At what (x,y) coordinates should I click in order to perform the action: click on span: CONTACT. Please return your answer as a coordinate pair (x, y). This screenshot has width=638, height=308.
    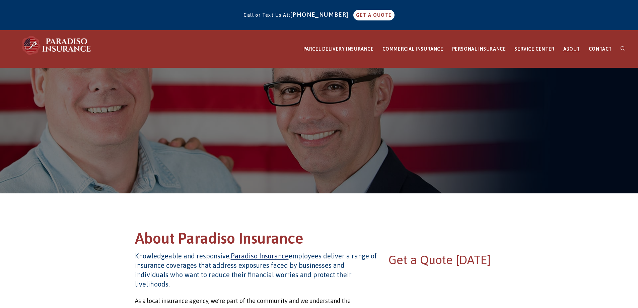
    Looking at the image, I should click on (600, 49).